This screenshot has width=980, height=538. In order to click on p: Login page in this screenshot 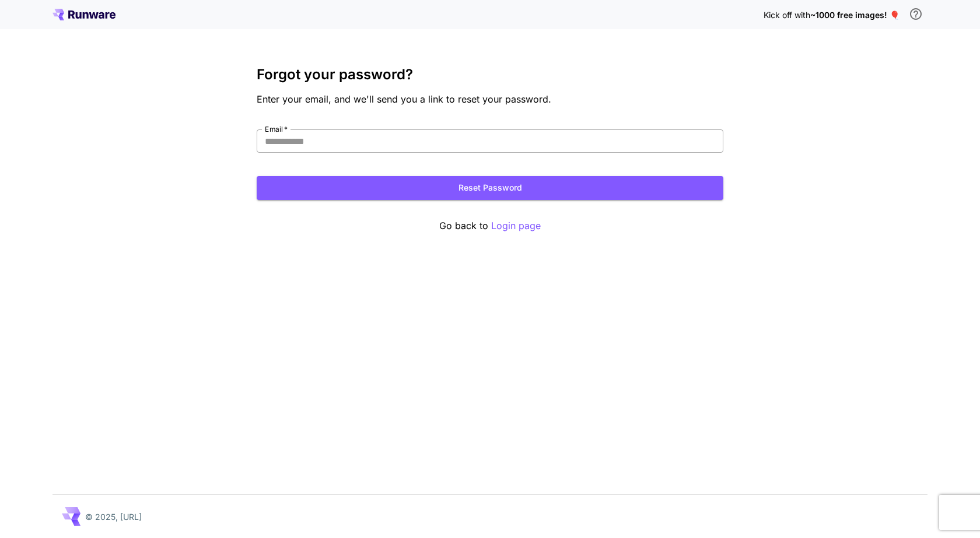, I will do `click(515, 225)`.